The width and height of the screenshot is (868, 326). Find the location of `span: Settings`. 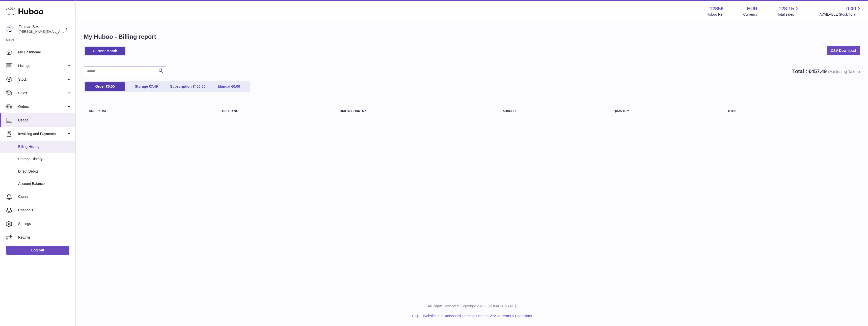

span: Settings is located at coordinates (45, 224).